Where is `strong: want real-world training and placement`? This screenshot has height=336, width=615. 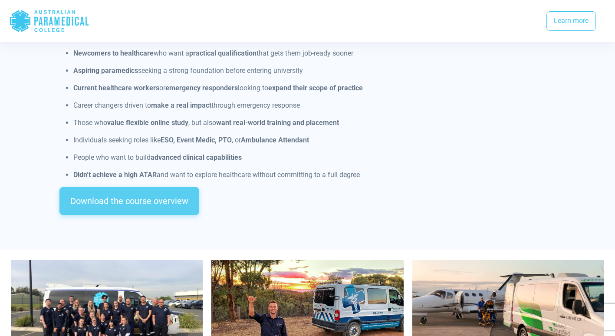 strong: want real-world training and placement is located at coordinates (277, 122).